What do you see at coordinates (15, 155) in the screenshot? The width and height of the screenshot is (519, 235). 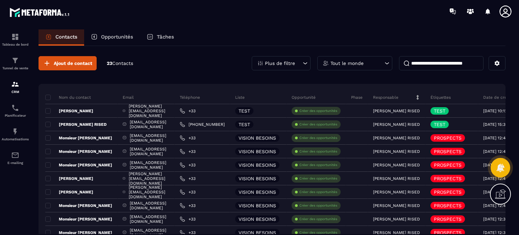 I see `img: email` at bounding box center [15, 155].